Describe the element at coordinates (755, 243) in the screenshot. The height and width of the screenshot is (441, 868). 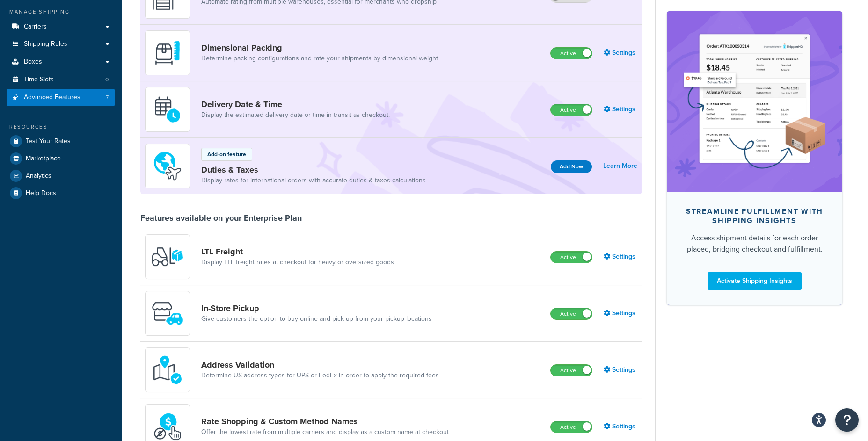
I see `div: Access shipment details for each order placed, bridging checkout and fulfillment.` at that location.